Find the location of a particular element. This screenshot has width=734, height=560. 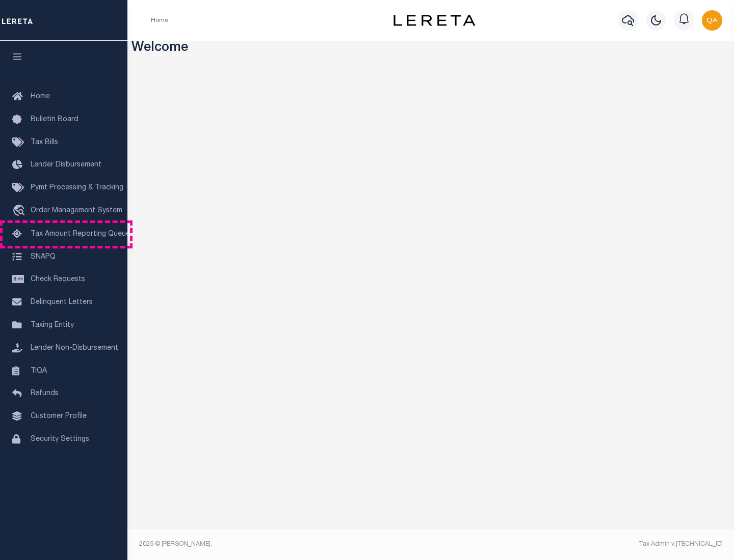

img: svg+xml;base64,PHN2ZyB4bWxucz0iaHR0cDovL3d3dy53My5vcmcvMjAwMC9zdmciIHBvaW50ZXItZXZlbnRzPSJub25lIi... is located at coordinates (712, 20).